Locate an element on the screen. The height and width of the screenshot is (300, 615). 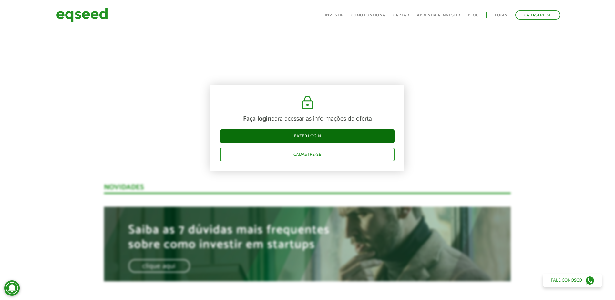
a: Aprenda a investir is located at coordinates (438, 15).